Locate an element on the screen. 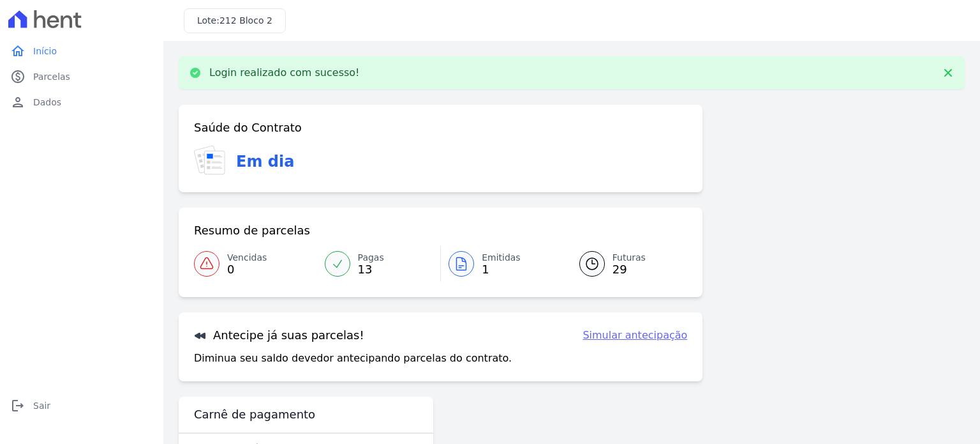 This screenshot has height=444, width=980. h3: Saúde do Contrato is located at coordinates (247, 128).